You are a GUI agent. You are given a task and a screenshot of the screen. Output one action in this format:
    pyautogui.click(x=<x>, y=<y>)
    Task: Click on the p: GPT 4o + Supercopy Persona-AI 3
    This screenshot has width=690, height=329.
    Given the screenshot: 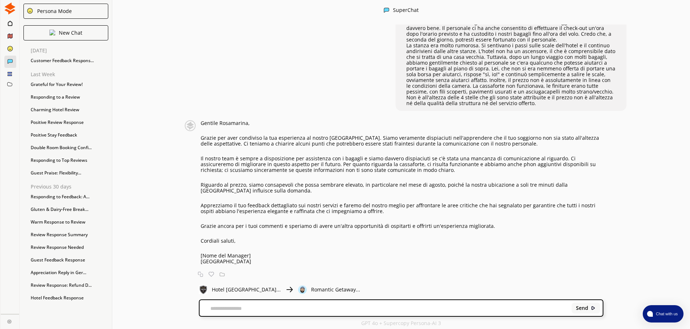 What is the action you would take?
    pyautogui.click(x=401, y=323)
    